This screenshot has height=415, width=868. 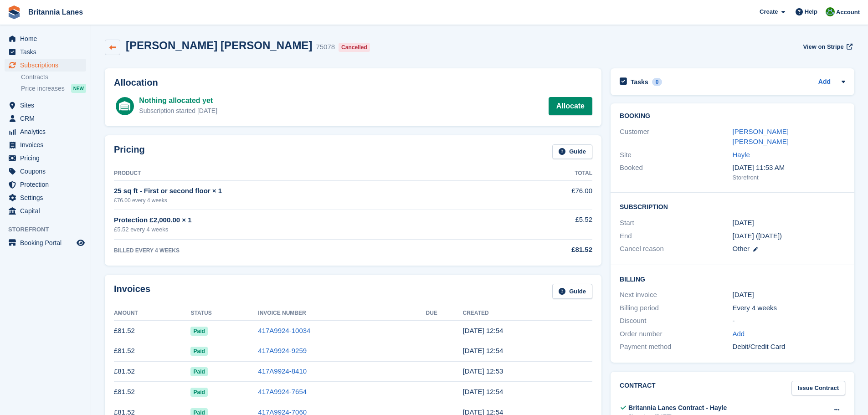 What do you see at coordinates (675, 249) in the screenshot?
I see `div: Cancel reason` at bounding box center [675, 249].